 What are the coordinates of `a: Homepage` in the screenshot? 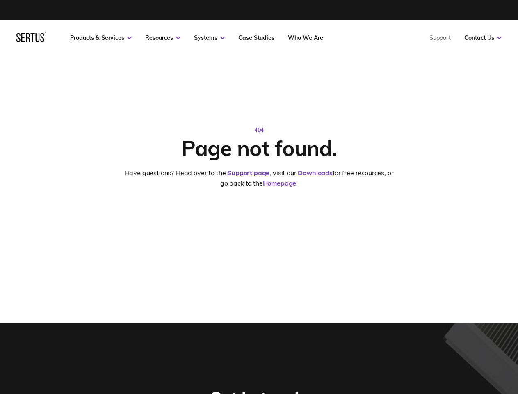 It's located at (280, 183).